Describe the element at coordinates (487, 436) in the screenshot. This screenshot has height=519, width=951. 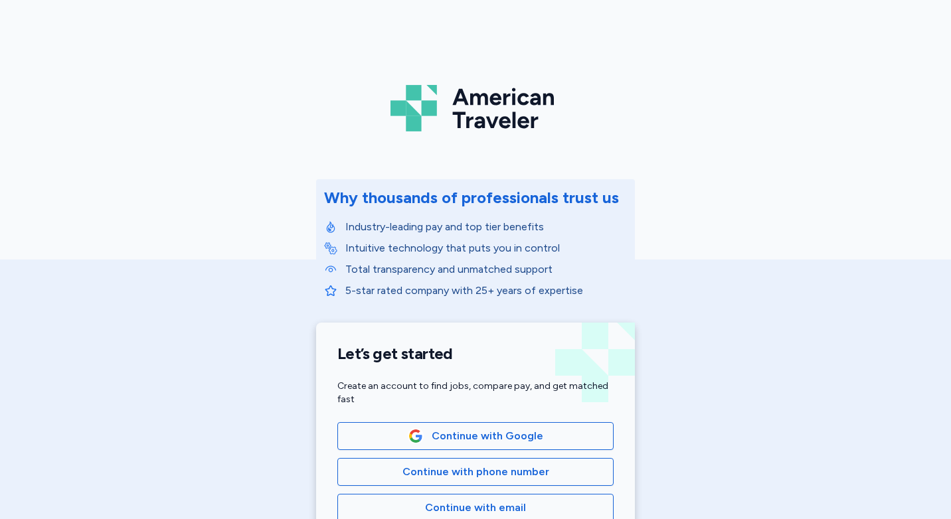
I see `span: Continue with Google` at that location.